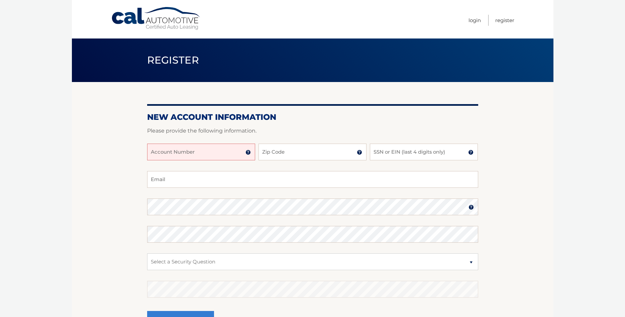 The image size is (625, 317). What do you see at coordinates (313, 117) in the screenshot?
I see `h2: New Account Information` at bounding box center [313, 117].